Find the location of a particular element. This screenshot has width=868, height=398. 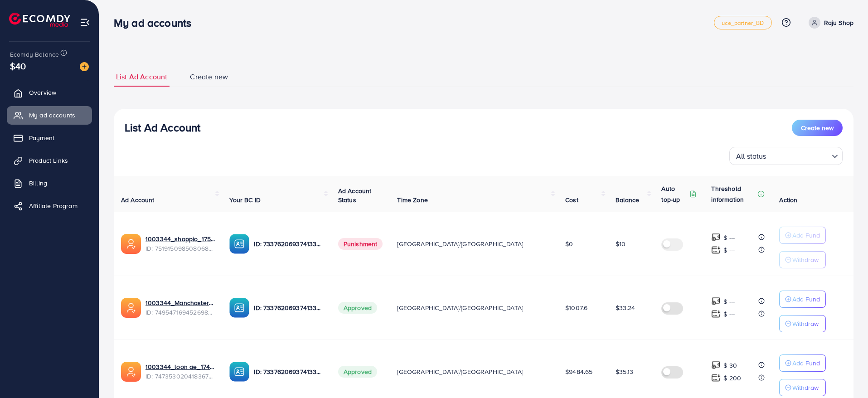

input: Search for option is located at coordinates (799, 155).